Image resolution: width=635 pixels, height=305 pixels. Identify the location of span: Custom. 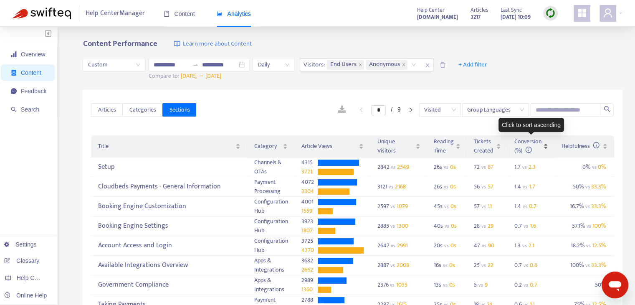
(114, 65).